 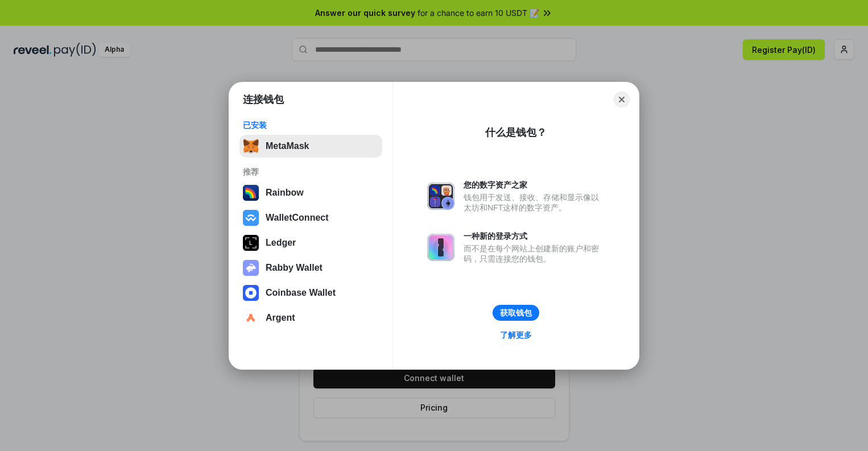 What do you see at coordinates (534, 185) in the screenshot?
I see `div: 您的数字资产之家` at bounding box center [534, 185].